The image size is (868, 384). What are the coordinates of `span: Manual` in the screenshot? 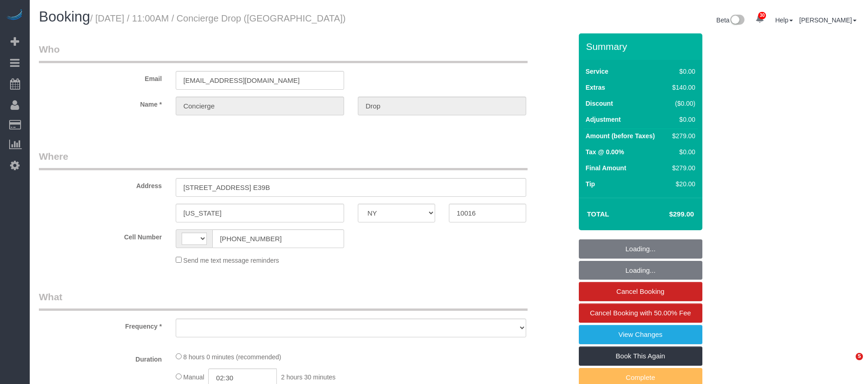 It's located at (194, 377).